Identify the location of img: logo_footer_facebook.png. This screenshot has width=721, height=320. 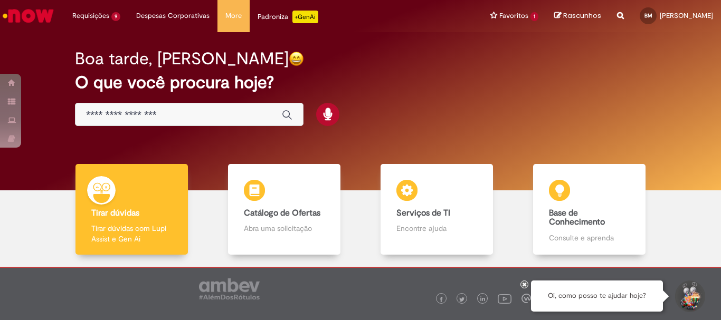
(441, 300).